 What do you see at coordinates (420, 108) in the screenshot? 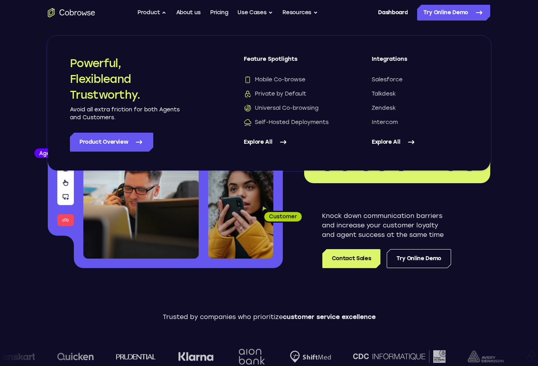
I see `a: Zendesk` at bounding box center [420, 108].